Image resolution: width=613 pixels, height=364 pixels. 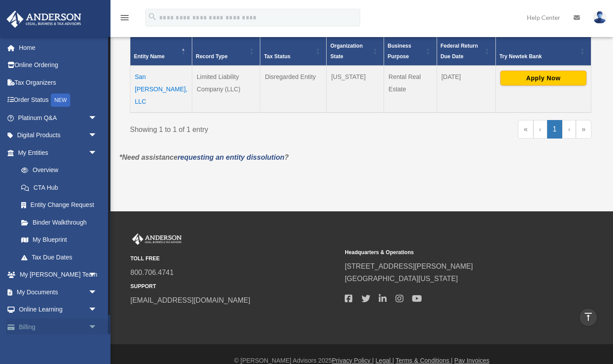 What do you see at coordinates (59, 136) in the screenshot?
I see `a: Digital Productsarrow_drop_down` at bounding box center [59, 136].